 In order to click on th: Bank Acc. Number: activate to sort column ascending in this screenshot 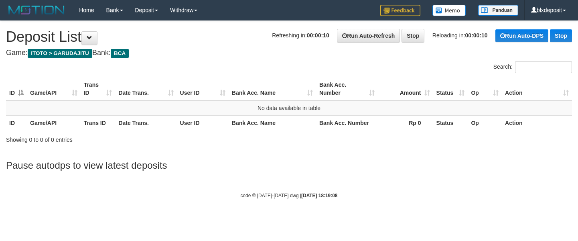, I will do `click(347, 89)`.